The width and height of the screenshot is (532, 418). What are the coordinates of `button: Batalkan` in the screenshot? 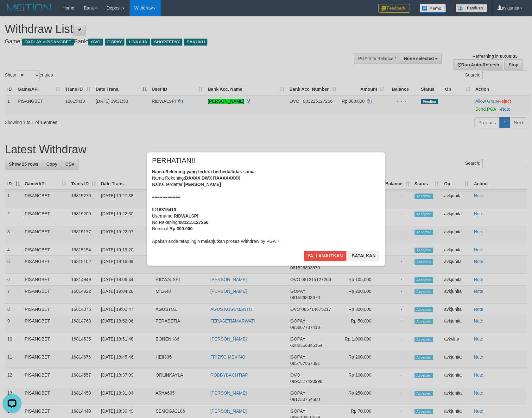 It's located at (363, 256).